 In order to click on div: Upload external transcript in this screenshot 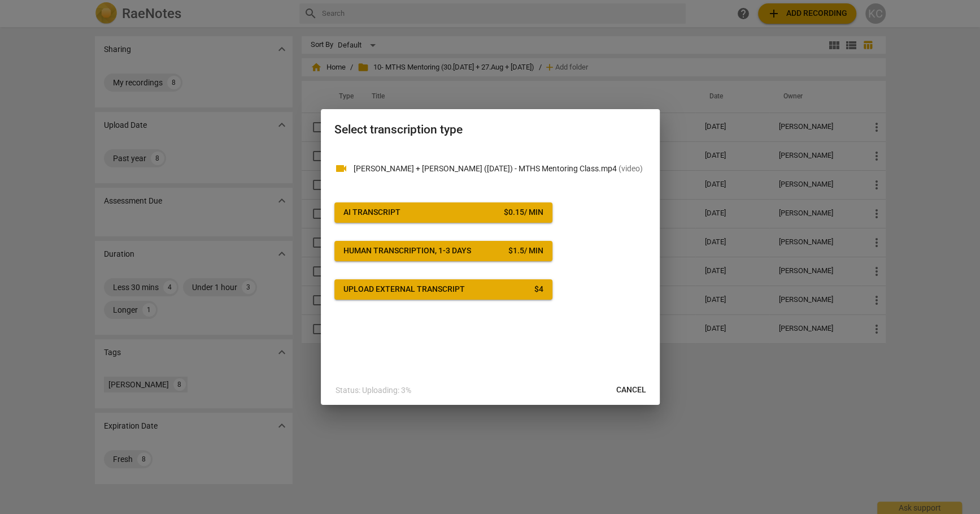, I will do `click(404, 290)`.